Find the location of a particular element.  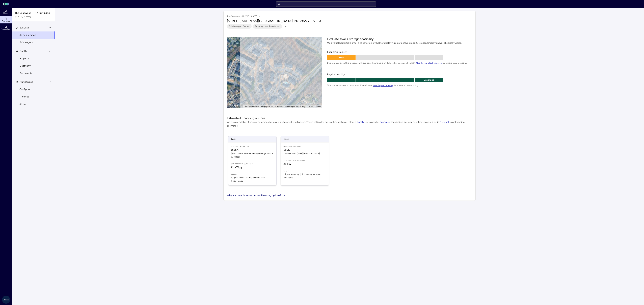

h2: Estimated financing options is located at coordinates (349, 118).